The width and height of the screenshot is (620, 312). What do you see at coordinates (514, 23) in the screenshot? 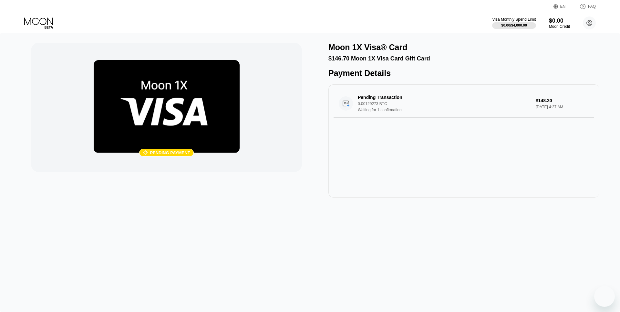
I see `div: Visa Monthly Spend Limit$0.00/$4,000.00` at bounding box center [514, 23].